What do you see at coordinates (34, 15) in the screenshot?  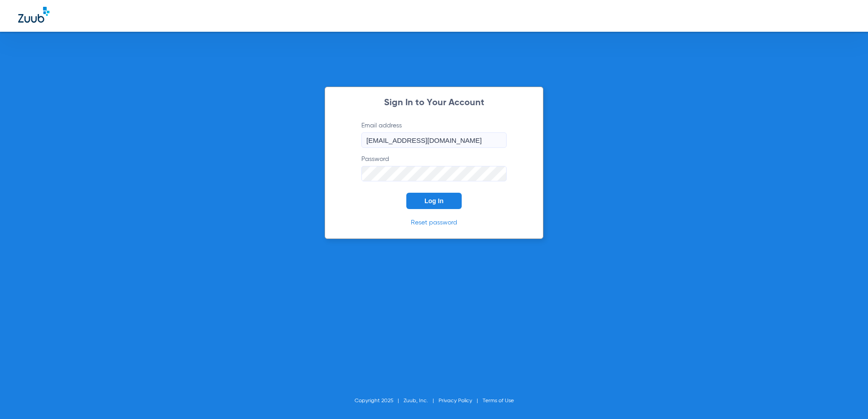 I see `img: Zuub Logo` at bounding box center [34, 15].